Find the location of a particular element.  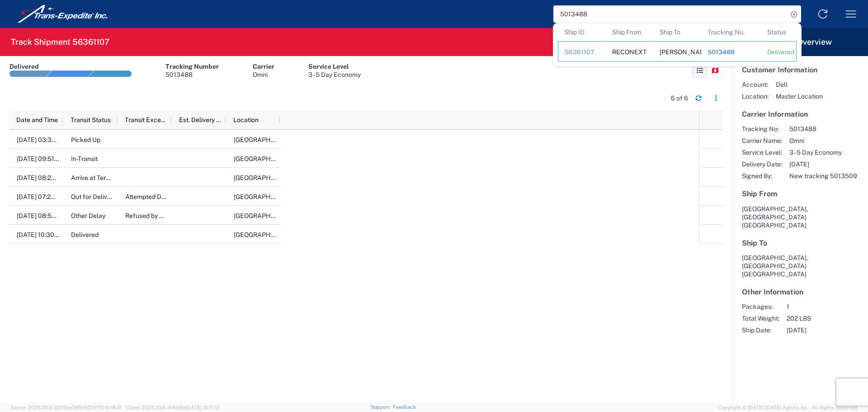

div: Tracking Number is located at coordinates (192, 67).